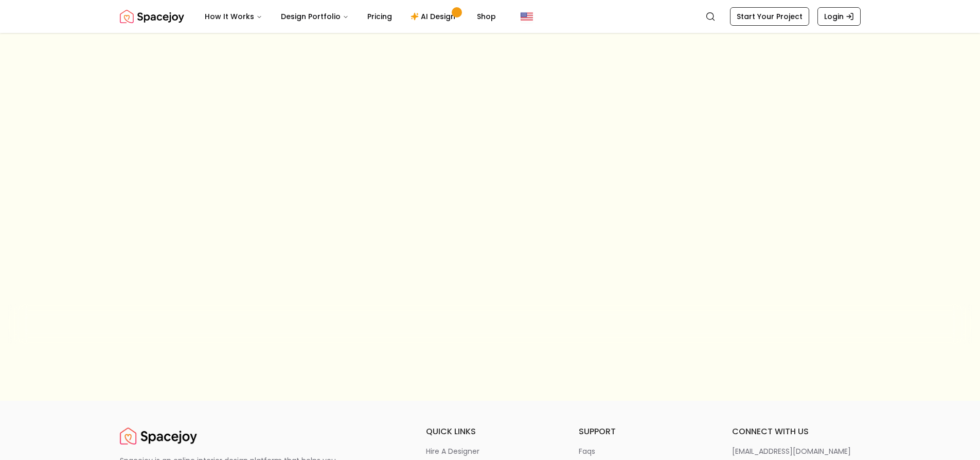 The height and width of the screenshot is (460, 980). Describe the element at coordinates (643, 431) in the screenshot. I see `h6: support` at that location.